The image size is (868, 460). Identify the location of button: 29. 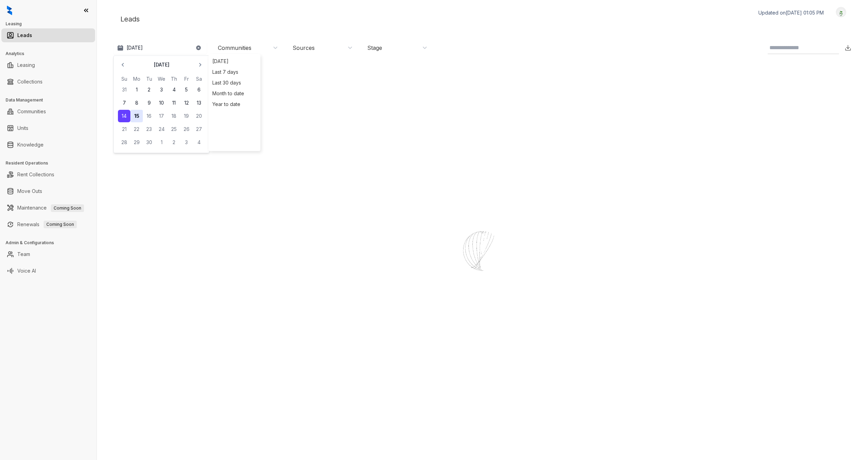
(136, 143).